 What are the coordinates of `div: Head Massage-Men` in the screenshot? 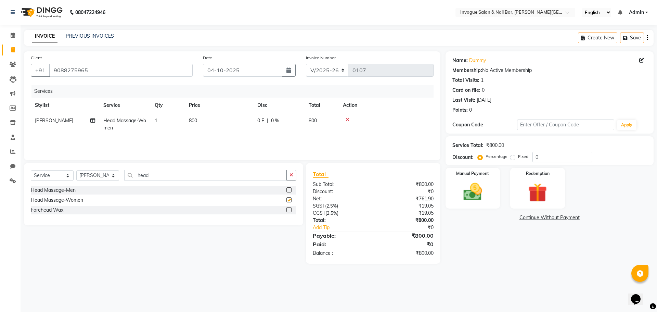 It's located at (53, 190).